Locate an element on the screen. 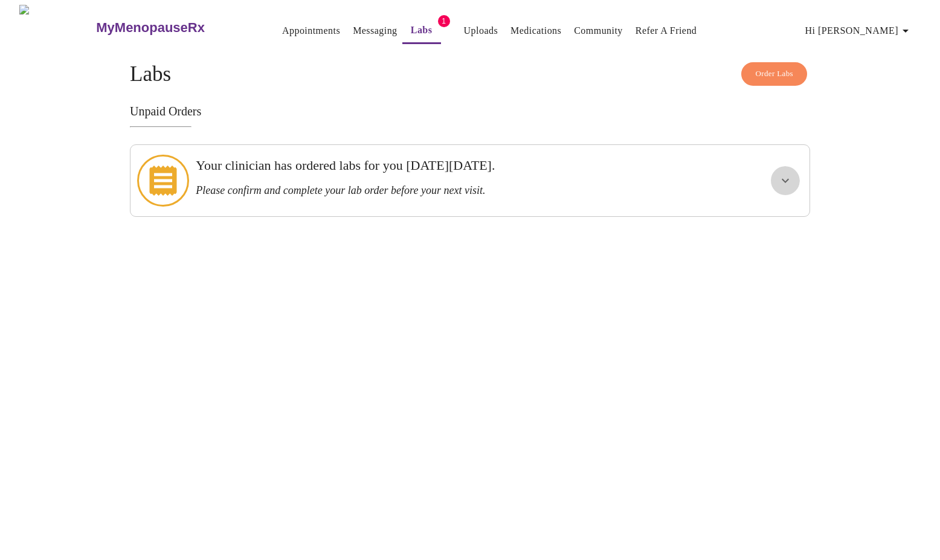  span: 1 is located at coordinates (444, 21).